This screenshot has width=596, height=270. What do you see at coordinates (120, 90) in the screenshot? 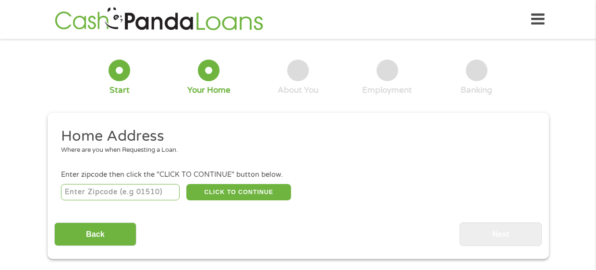
I see `div: Start` at bounding box center [120, 90].